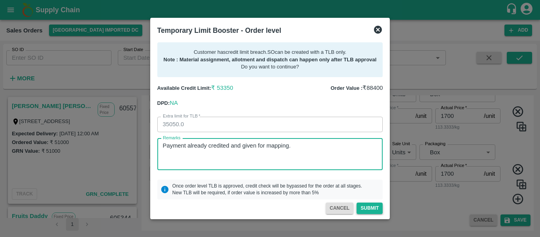  I want to click on span: NA, so click(173, 103).